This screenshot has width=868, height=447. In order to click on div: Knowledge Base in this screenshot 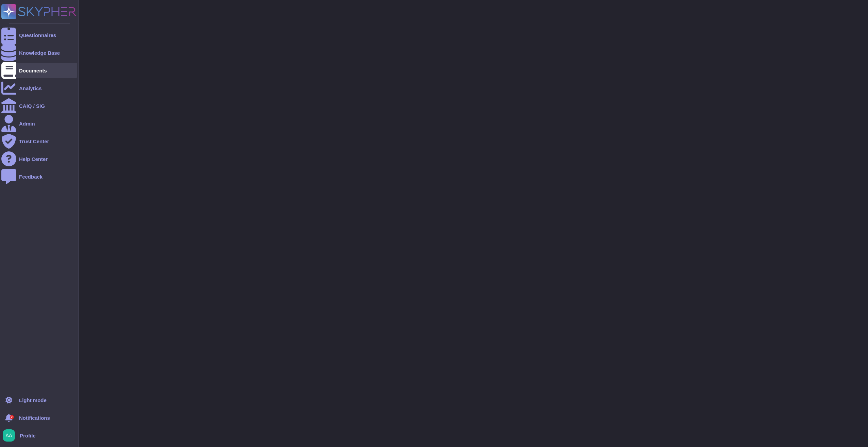, I will do `click(39, 52)`.